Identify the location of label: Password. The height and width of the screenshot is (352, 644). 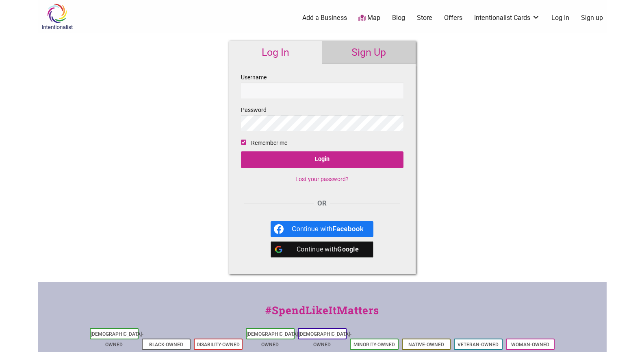
(322, 118).